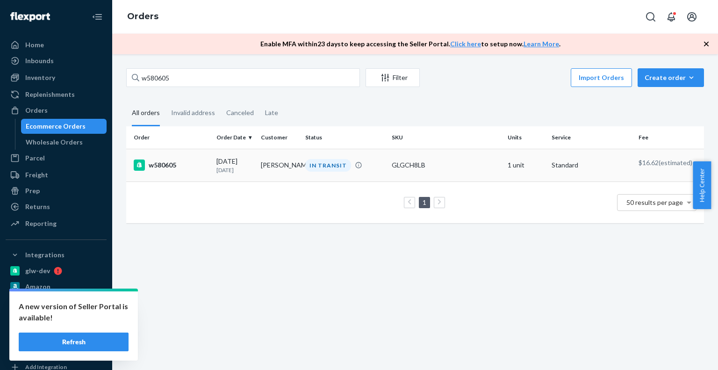 The height and width of the screenshot is (370, 718). I want to click on a: great-lakes-gelatin-2, so click(56, 318).